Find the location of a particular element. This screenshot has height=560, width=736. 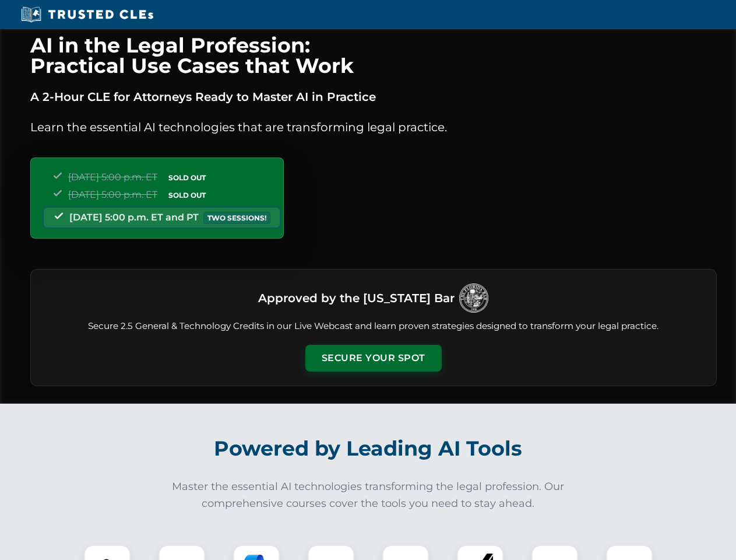

p: A 2-Hour CLE for Attorneys Ready to Master AI in Practice is located at coordinates (373, 97).